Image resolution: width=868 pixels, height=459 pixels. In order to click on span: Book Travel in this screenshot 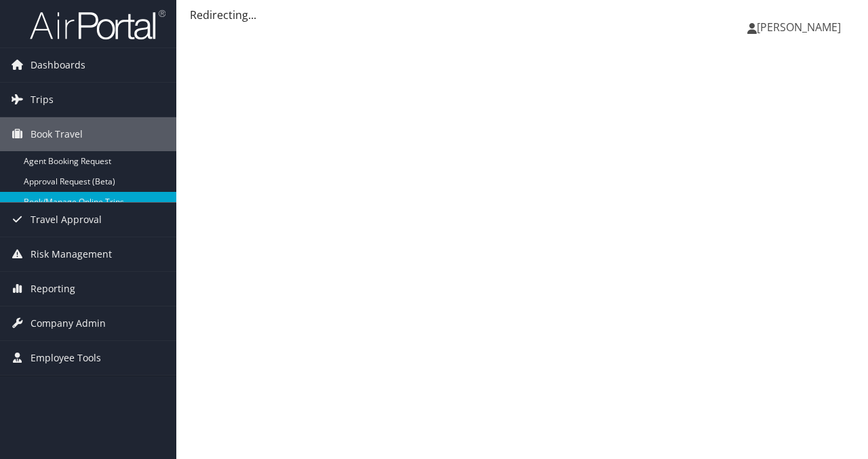, I will do `click(57, 134)`.